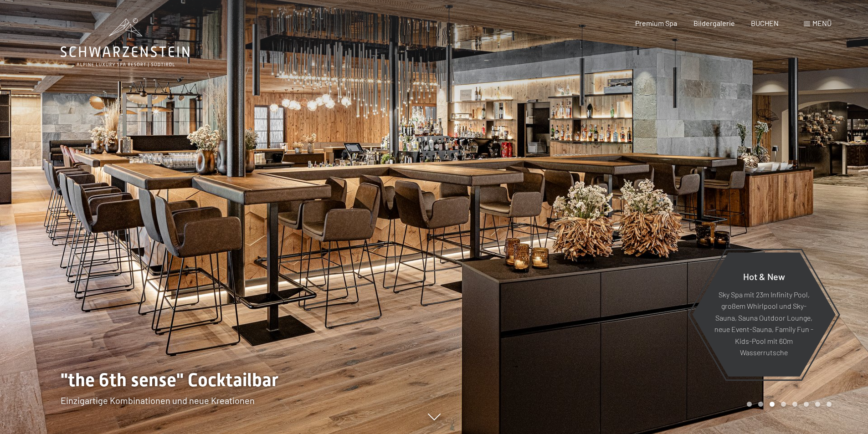 Image resolution: width=868 pixels, height=434 pixels. I want to click on div: Carousel Page 2, so click(760, 404).